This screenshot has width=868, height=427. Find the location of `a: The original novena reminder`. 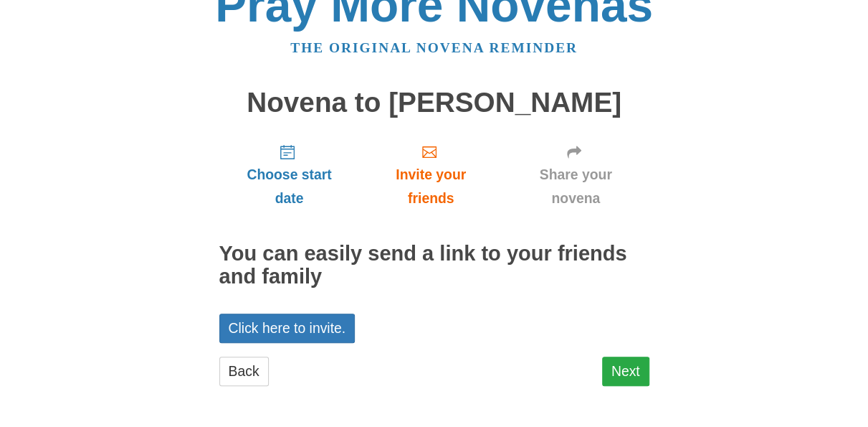

a: The original novena reminder is located at coordinates (434, 48).